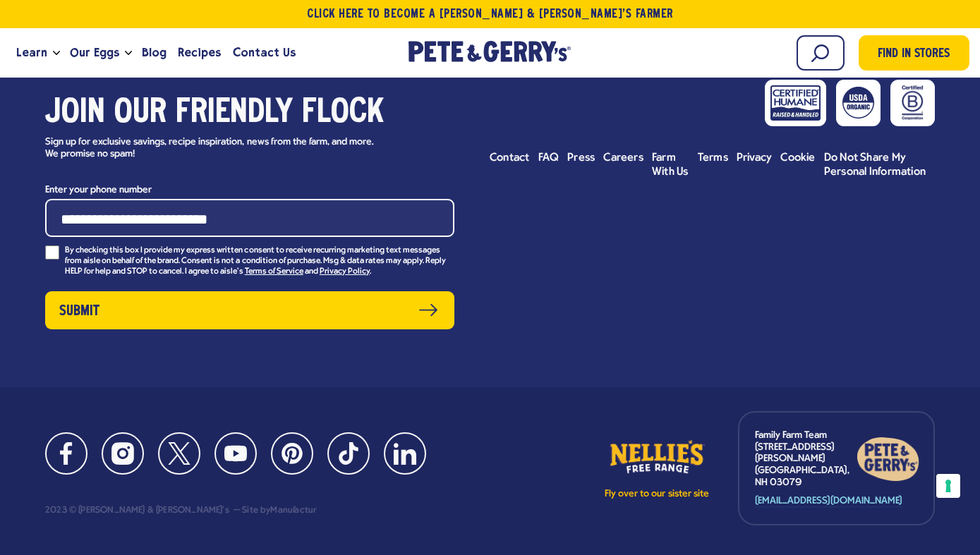 This screenshot has width=980, height=555. What do you see at coordinates (249, 311) in the screenshot?
I see `button: Submit` at bounding box center [249, 311].